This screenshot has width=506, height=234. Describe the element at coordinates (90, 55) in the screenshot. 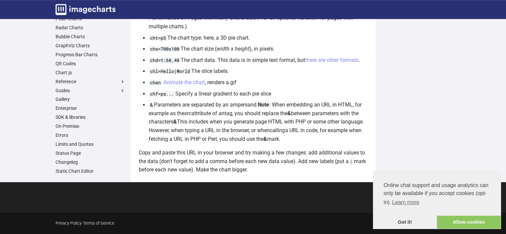

I see `a: Progress Bar Charts` at that location.